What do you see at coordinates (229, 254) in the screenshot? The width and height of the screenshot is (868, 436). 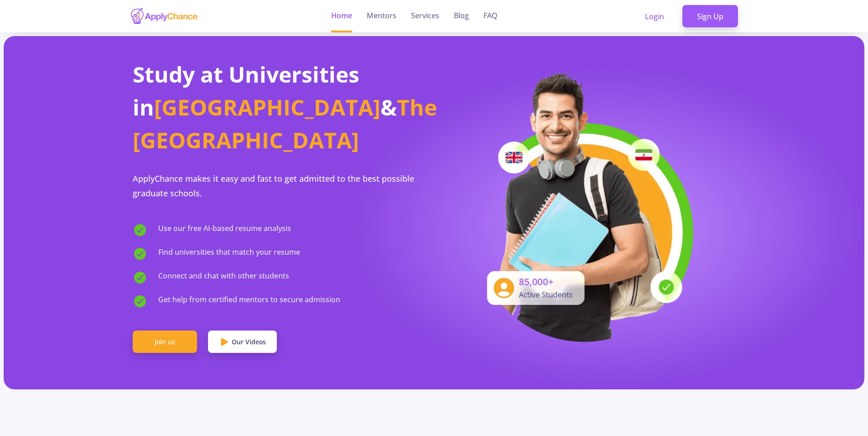 I see `span: Find universities that match your resume` at bounding box center [229, 254].